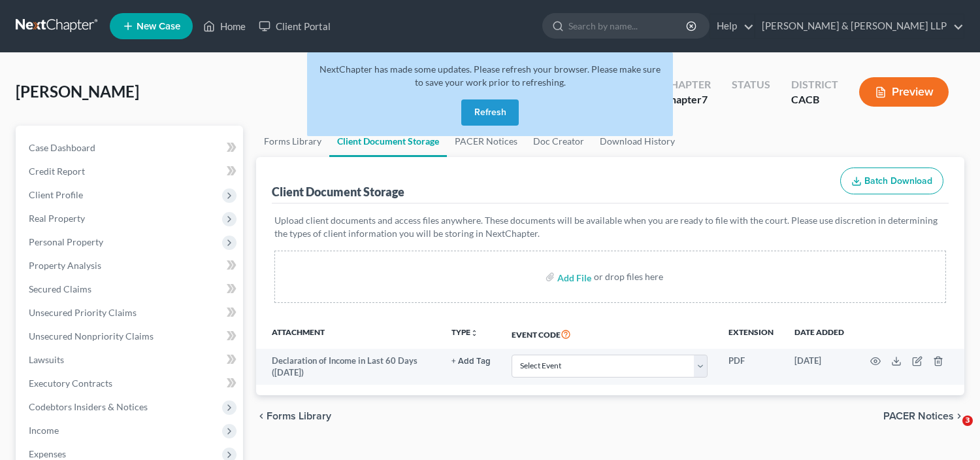  Describe the element at coordinates (65, 265) in the screenshot. I see `span: Property Analysis` at that location.